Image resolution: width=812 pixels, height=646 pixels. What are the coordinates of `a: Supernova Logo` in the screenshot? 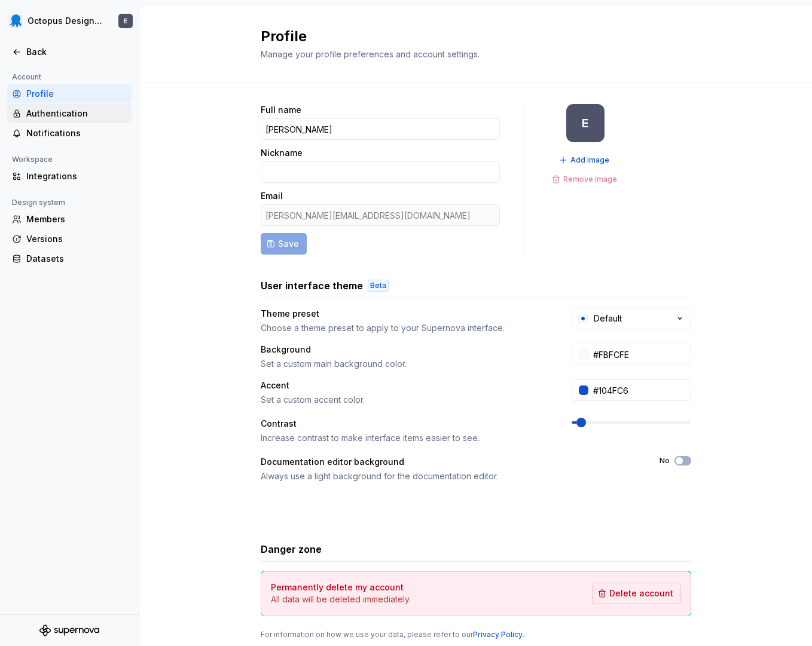 It's located at (69, 630).